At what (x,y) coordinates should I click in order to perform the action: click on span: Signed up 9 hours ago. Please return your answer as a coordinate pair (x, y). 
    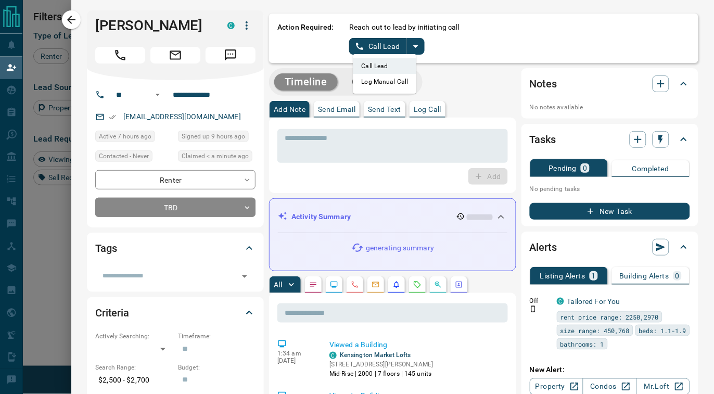
    Looking at the image, I should click on (213, 136).